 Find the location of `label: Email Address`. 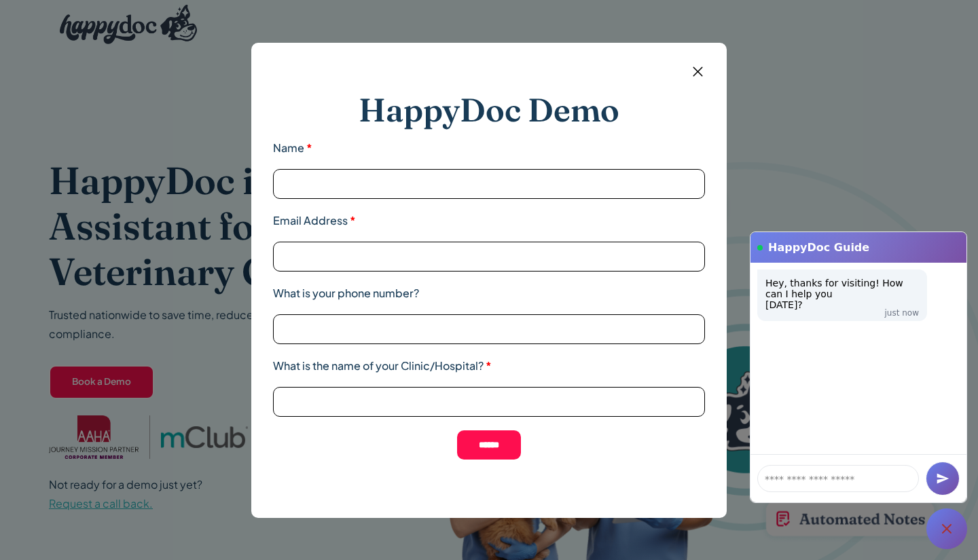

label: Email Address is located at coordinates (489, 221).